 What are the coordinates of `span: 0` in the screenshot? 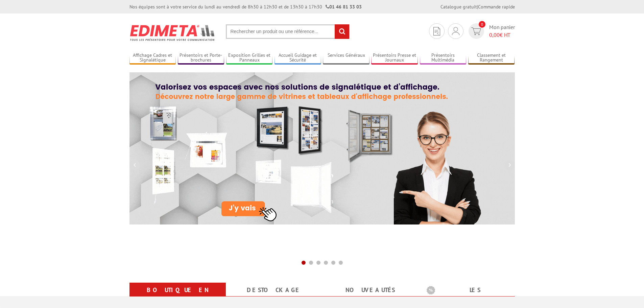 It's located at (482, 24).